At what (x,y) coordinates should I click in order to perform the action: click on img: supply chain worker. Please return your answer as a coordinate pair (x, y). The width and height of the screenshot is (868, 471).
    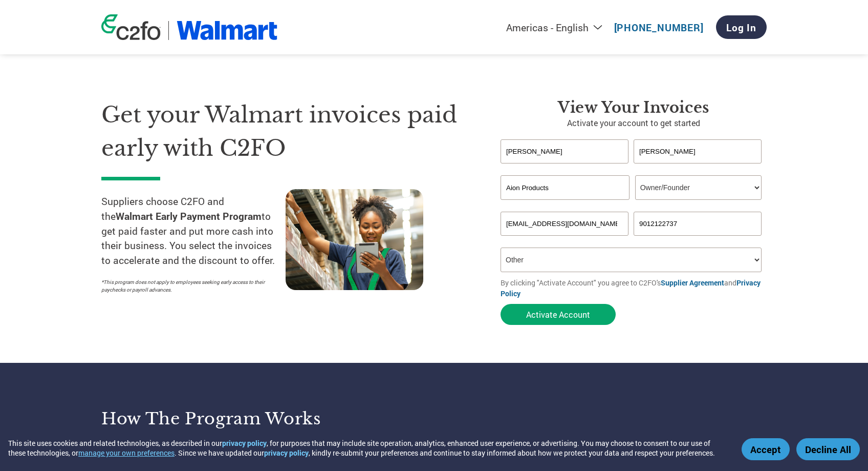
    Looking at the image, I should click on (354, 239).